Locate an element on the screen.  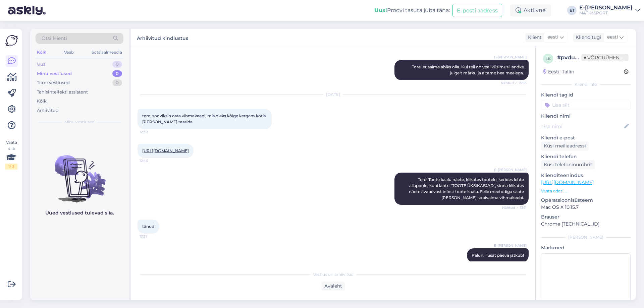
button: E-posti aadress is located at coordinates (478, 10).